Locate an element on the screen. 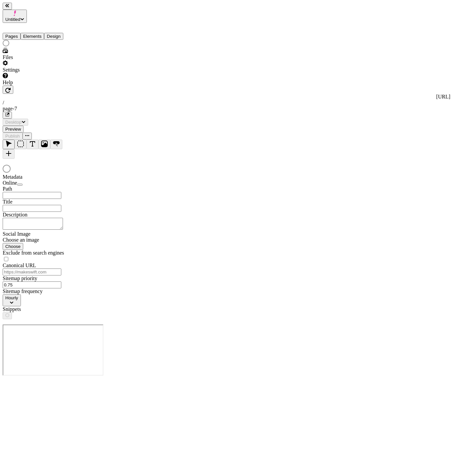 The image size is (453, 476). button: Text is located at coordinates (33, 144).